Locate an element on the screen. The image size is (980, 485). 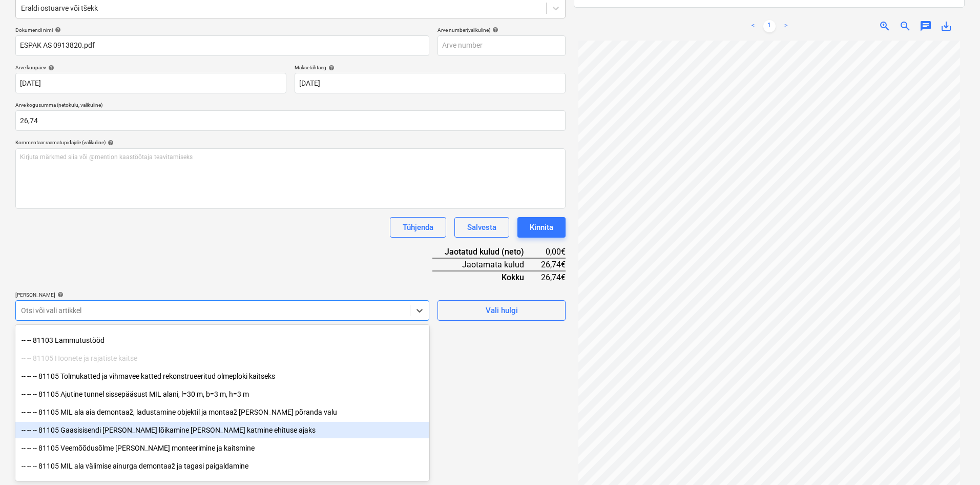
div: -- -- -- 81105 Veemõõdusõlme lahti monteerimine ja kaitsmine is located at coordinates (222, 448).